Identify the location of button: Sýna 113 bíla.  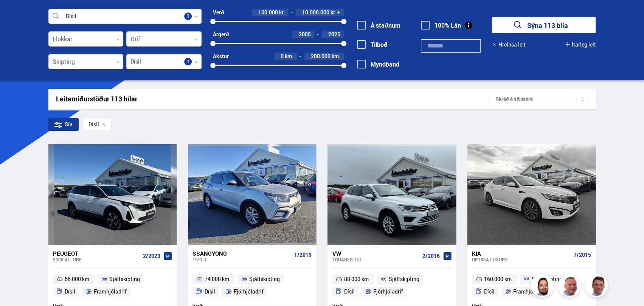
(544, 25).